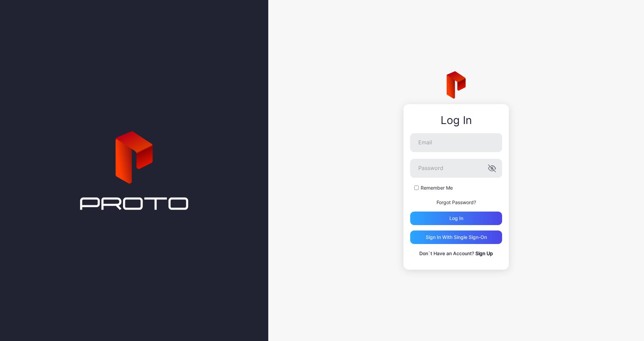 The width and height of the screenshot is (644, 341). Describe the element at coordinates (456, 254) in the screenshot. I see `p: Don`t Have an Account?` at that location.